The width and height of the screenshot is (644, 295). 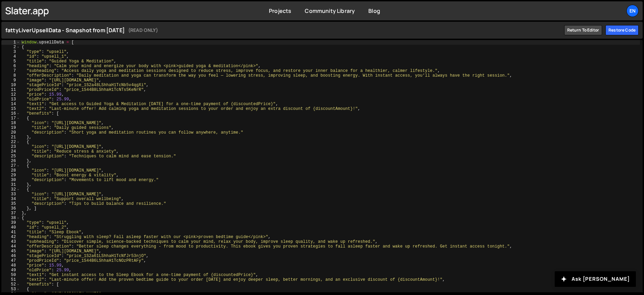 What do you see at coordinates (11, 170) in the screenshot?
I see `div: 28` at bounding box center [11, 170].